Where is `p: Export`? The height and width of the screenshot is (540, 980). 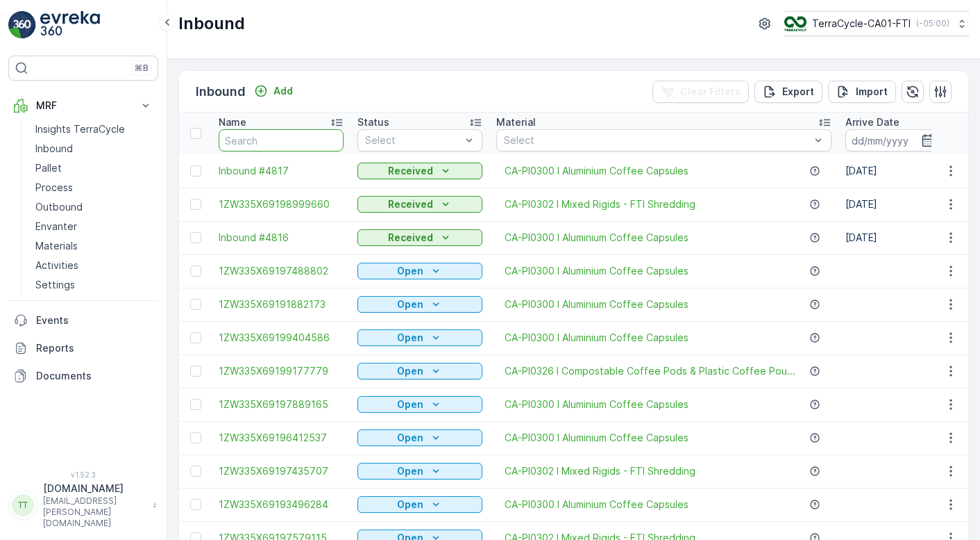
p: Export is located at coordinates (798, 92).